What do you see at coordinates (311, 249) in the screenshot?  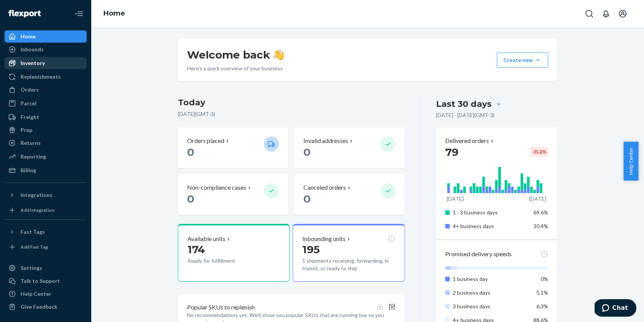 I see `span: 195` at bounding box center [311, 249].